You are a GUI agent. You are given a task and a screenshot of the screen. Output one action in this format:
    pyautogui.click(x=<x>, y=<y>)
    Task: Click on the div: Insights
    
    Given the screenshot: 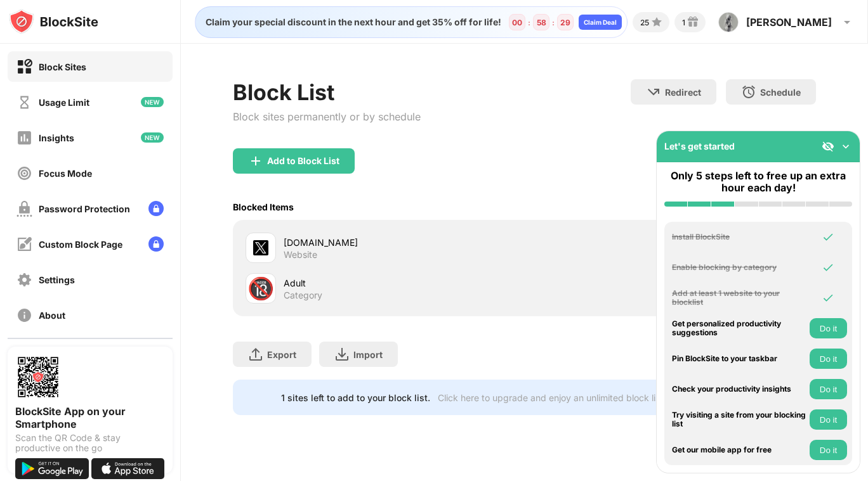 What is the action you would take?
    pyautogui.click(x=56, y=138)
    